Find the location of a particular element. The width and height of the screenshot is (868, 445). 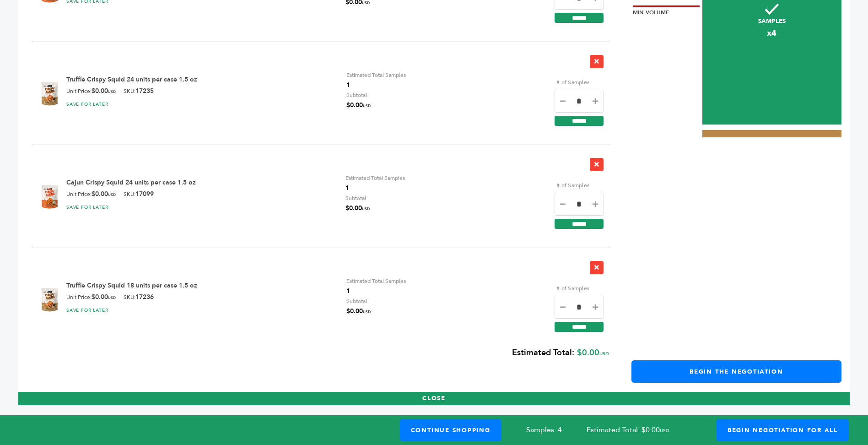

div: $0.00 is located at coordinates (318, 353).